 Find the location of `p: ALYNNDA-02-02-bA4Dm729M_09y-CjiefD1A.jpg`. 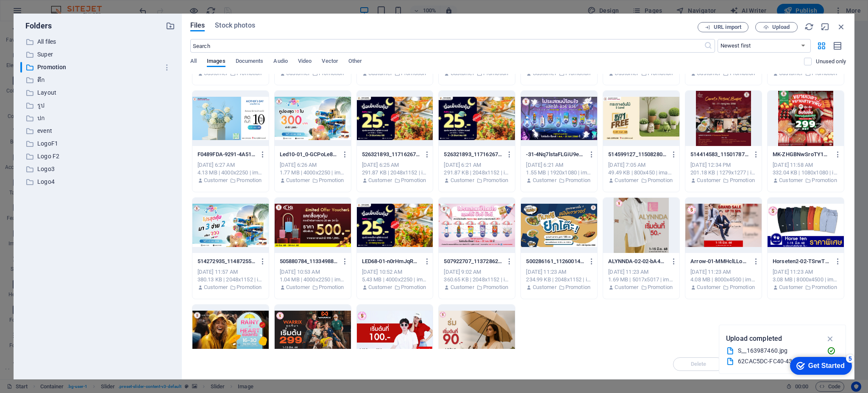

p: ALYNNDA-02-02-bA4Dm729M_09y-CjiefD1A.jpg is located at coordinates (637, 261).